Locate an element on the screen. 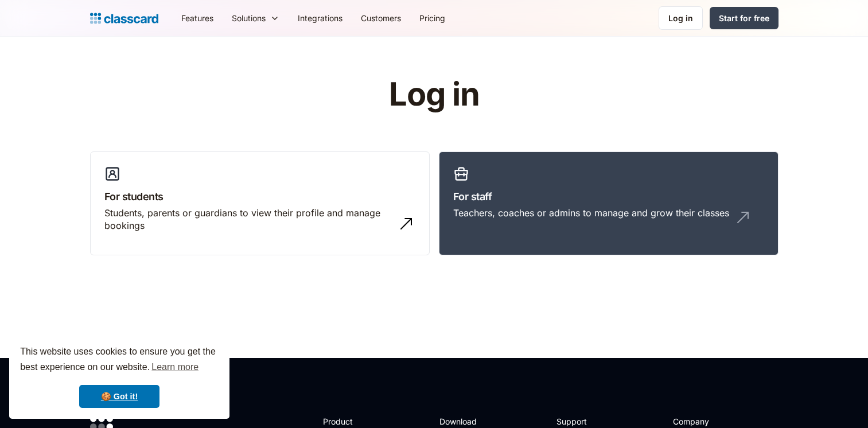  div: Log in is located at coordinates (681, 18).